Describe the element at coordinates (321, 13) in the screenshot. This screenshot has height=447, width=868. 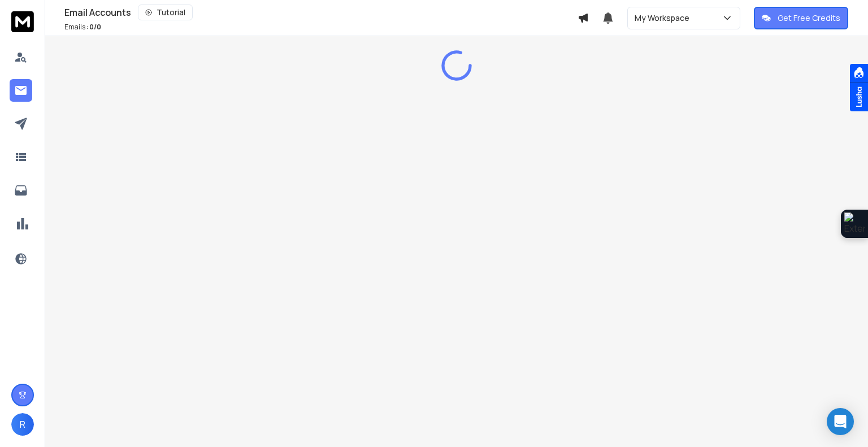
I see `div: Email Accounts` at that location.